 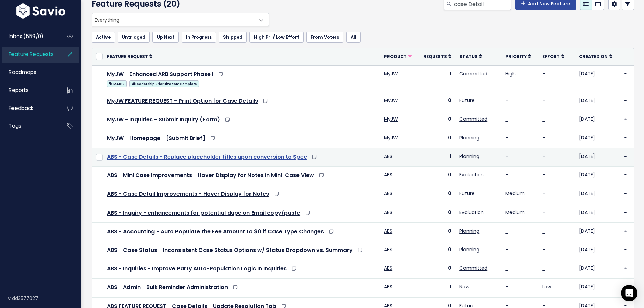 What do you see at coordinates (21, 108) in the screenshot?
I see `span: Feedback` at bounding box center [21, 108].